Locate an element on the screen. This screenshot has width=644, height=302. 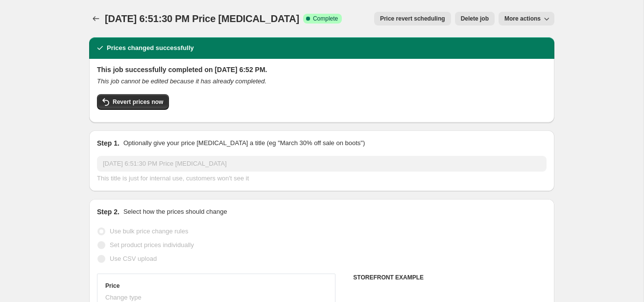
span: Change type is located at coordinates (123, 297).